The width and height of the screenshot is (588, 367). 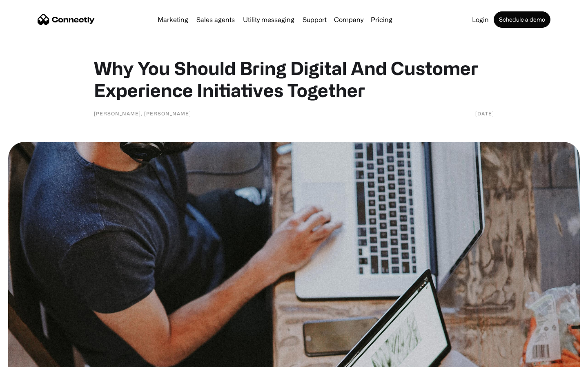 What do you see at coordinates (216, 20) in the screenshot?
I see `a: Sales agents` at bounding box center [216, 20].